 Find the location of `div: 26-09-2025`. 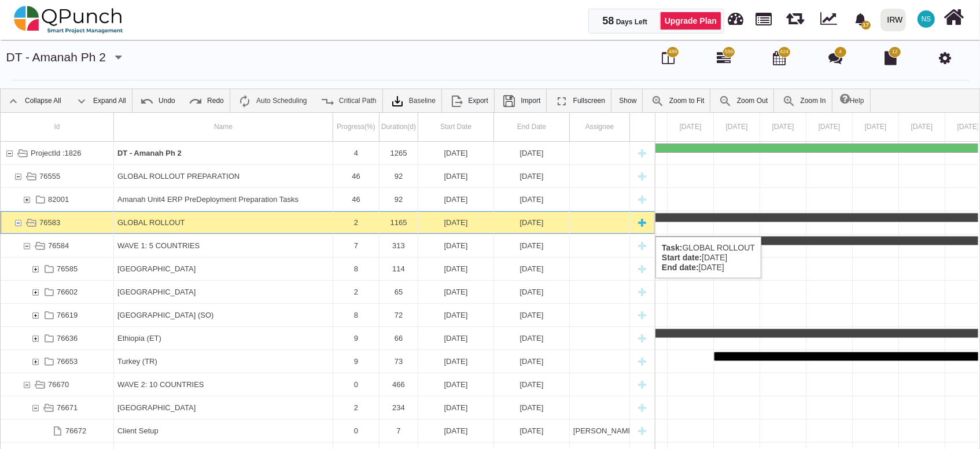

div: 26-09-2025 is located at coordinates (532, 199).